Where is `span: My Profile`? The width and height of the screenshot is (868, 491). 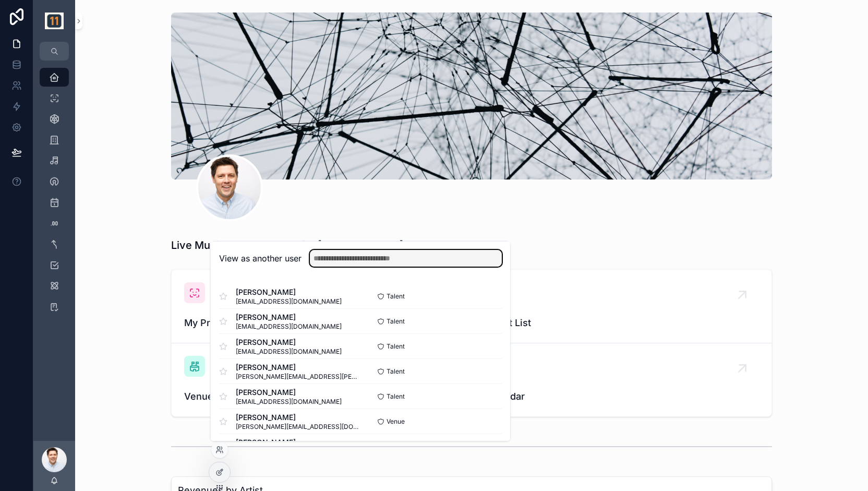 span: My Profile is located at coordinates (322, 323).